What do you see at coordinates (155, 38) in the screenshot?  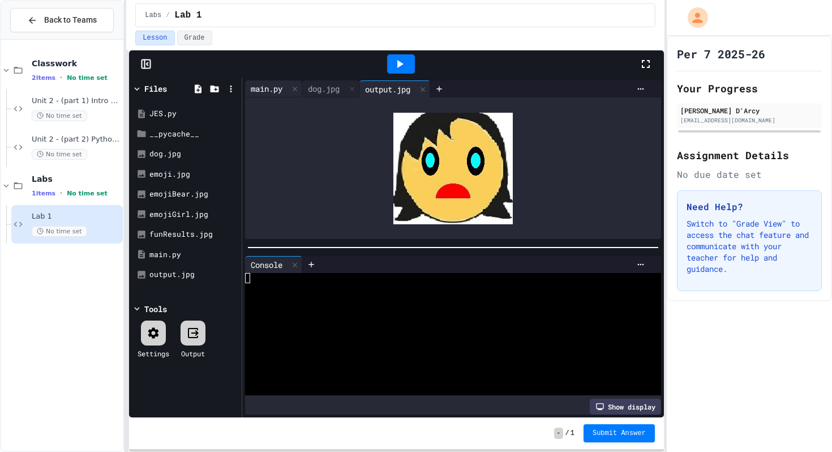 I see `button: Lesson` at bounding box center [155, 38].